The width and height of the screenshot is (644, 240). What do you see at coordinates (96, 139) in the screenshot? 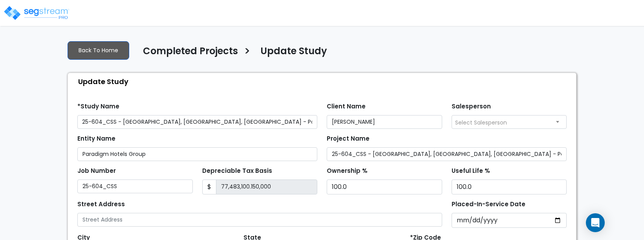
I see `label: Entity Name` at bounding box center [96, 139].